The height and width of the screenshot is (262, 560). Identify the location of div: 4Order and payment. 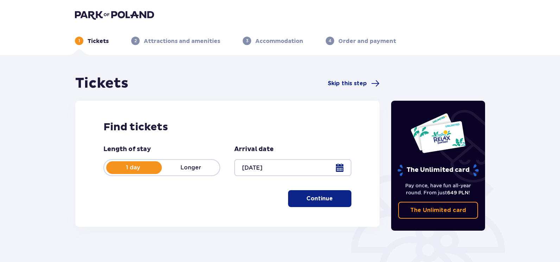
(361, 41).